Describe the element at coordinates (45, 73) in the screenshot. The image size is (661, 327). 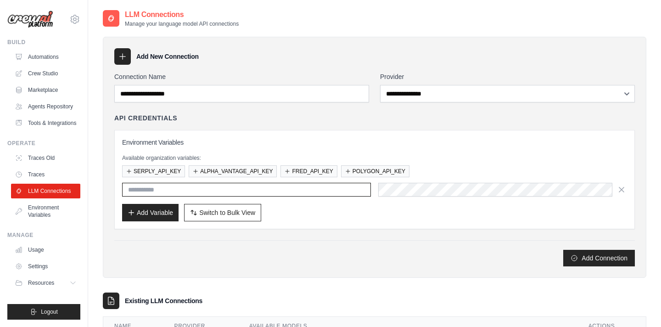
I see `a: Crew Studio` at that location.